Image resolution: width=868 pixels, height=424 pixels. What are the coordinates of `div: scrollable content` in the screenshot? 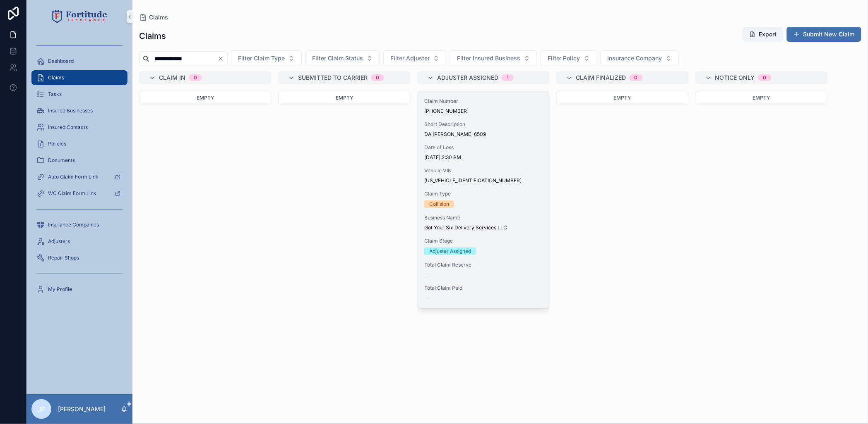 It's located at (79, 170).